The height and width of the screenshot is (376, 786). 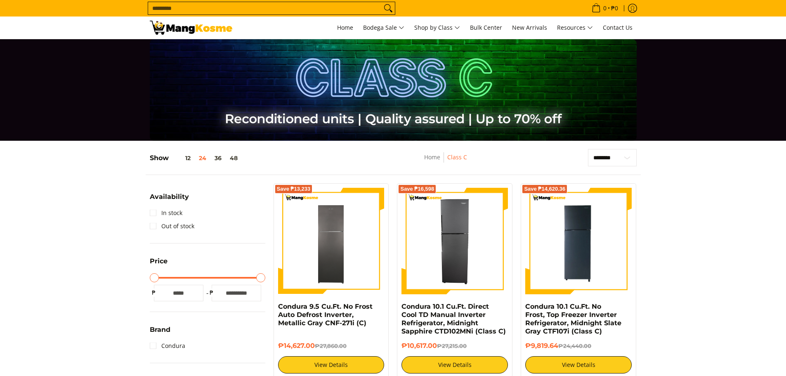 What do you see at coordinates (158, 261) in the screenshot?
I see `span: Price` at bounding box center [158, 261].